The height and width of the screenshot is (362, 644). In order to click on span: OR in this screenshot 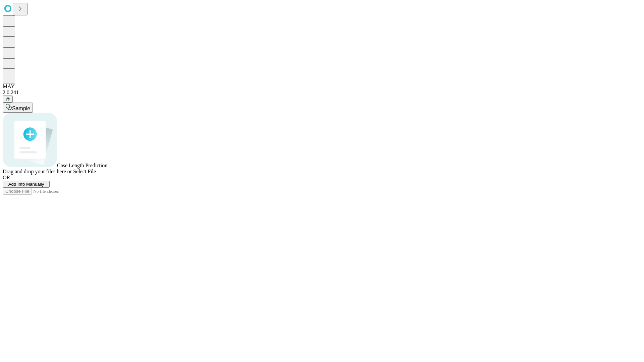, I will do `click(7, 177)`.